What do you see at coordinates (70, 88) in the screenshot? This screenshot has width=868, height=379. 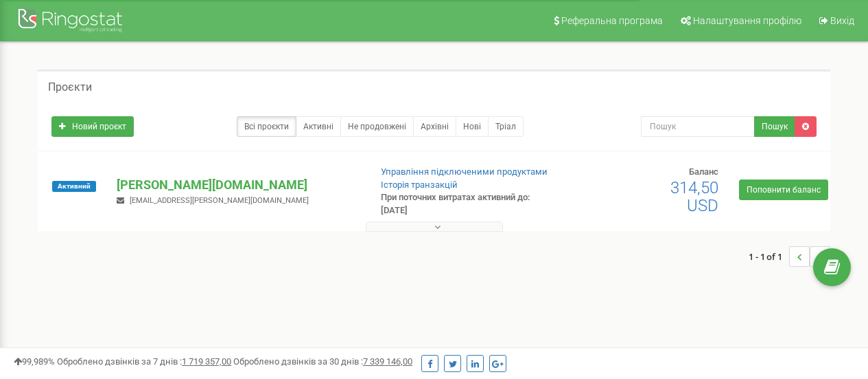 I see `h5: Проєкти` at bounding box center [70, 88].